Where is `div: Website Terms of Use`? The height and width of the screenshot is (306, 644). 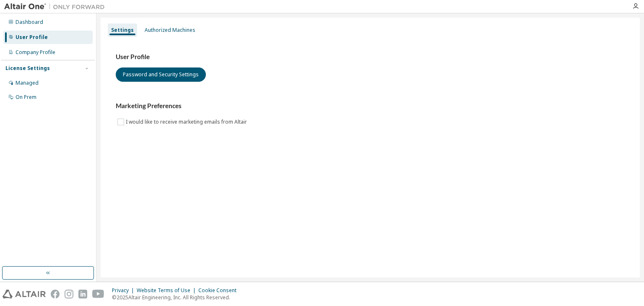
div: Website Terms of Use is located at coordinates (167, 290).